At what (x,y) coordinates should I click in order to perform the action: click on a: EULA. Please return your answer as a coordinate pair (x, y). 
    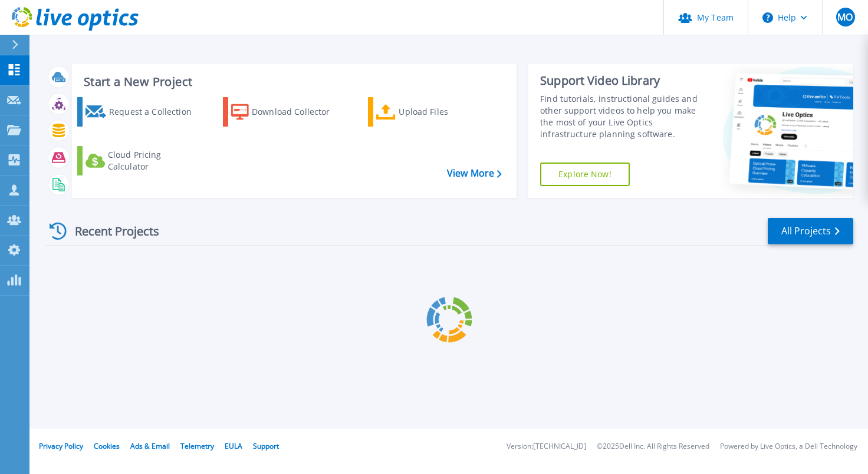
    Looking at the image, I should click on (234, 446).